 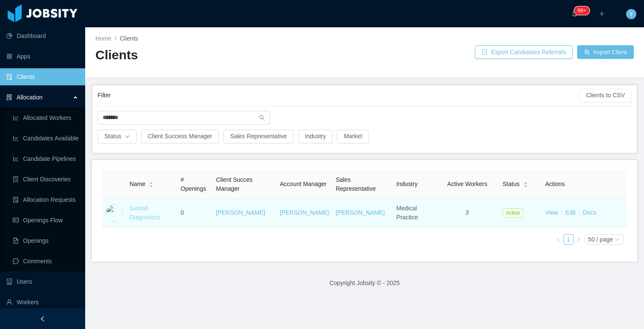 I want to click on a: icon: line-chartCandidates Available, so click(x=46, y=138).